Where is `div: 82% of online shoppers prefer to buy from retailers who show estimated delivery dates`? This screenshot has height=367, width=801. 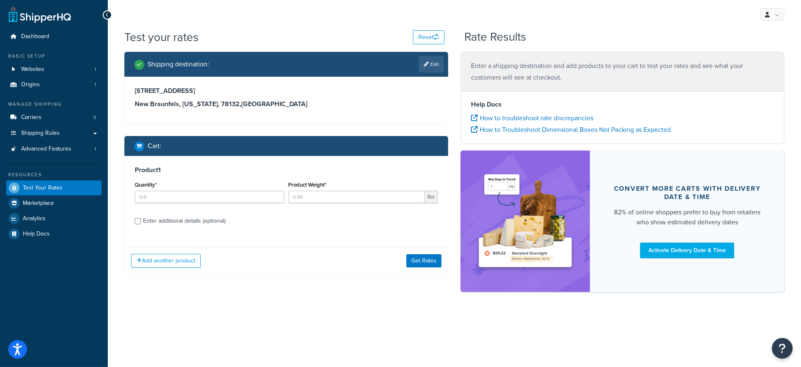
div: 82% of online shoppers prefer to buy from retailers who show estimated delivery dates is located at coordinates (687, 217).